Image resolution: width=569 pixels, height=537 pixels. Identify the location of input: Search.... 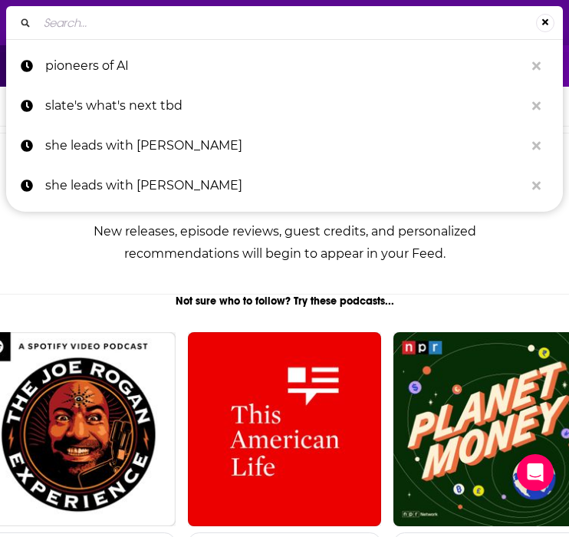
(287, 23).